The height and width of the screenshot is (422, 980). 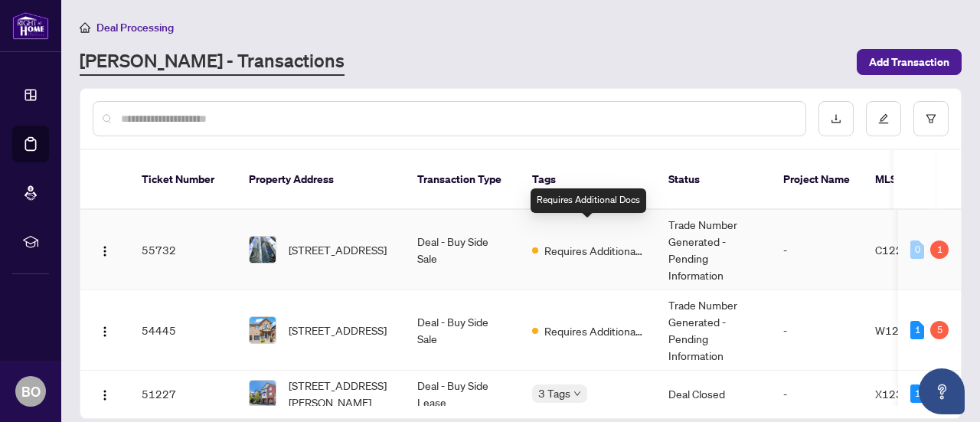 I want to click on th: Project Name, so click(x=817, y=180).